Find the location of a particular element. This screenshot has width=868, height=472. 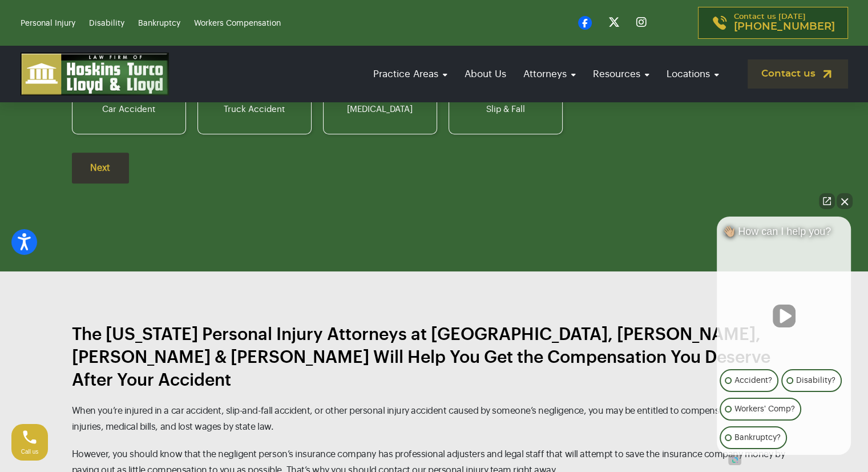

label: Slip & Fall is located at coordinates (506, 110).